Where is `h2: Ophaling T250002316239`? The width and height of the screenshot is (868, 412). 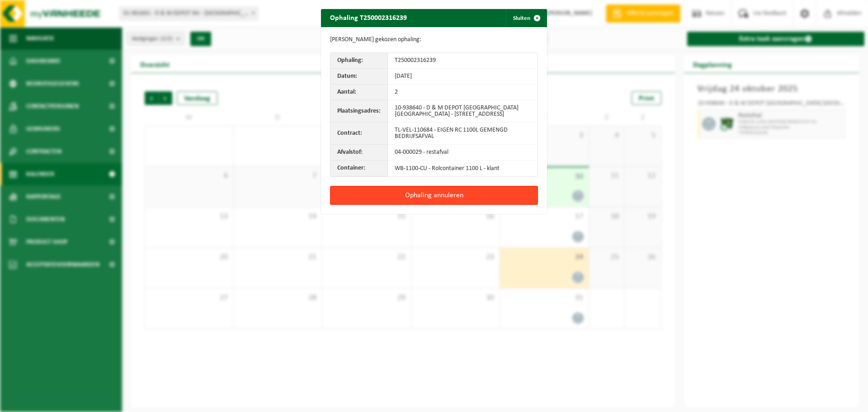
h2: Ophaling T250002316239 is located at coordinates (368, 18).